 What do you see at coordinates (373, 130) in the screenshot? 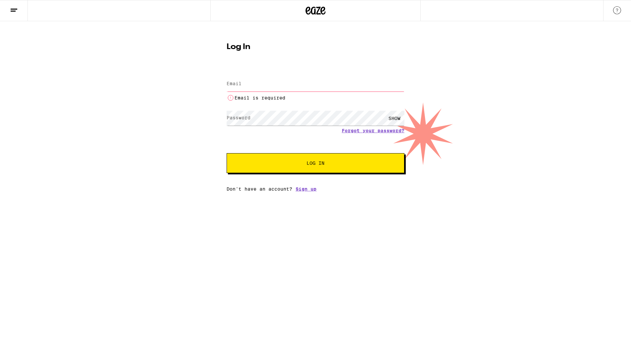
I see `a: Forgot your password?` at bounding box center [373, 130].